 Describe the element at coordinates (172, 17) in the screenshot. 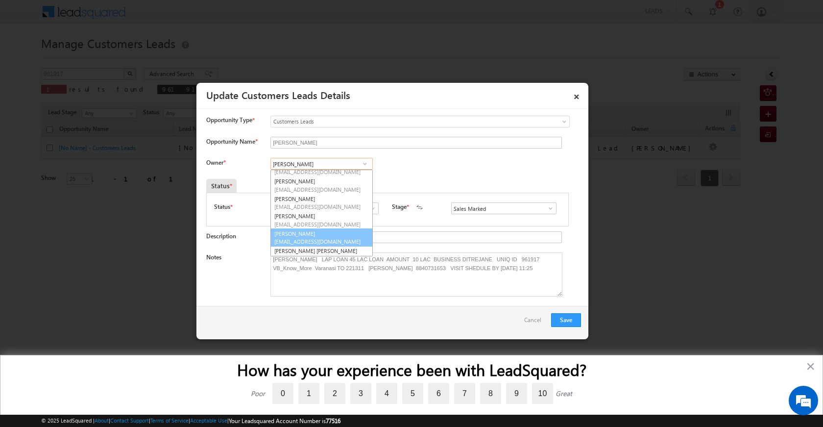

I see `div: Minimize live chat window` at that location.